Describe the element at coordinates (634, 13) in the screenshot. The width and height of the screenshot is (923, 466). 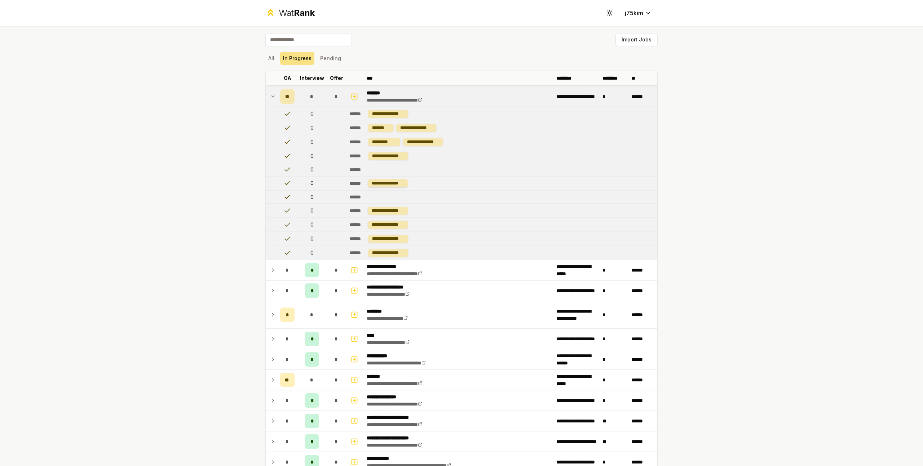
I see `span: j75kim` at that location.